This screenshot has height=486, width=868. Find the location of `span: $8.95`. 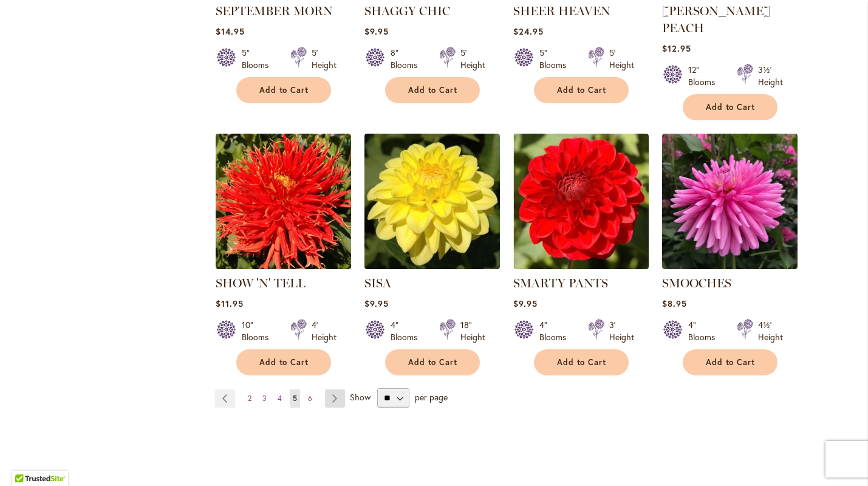

span: $8.95 is located at coordinates (674, 303).